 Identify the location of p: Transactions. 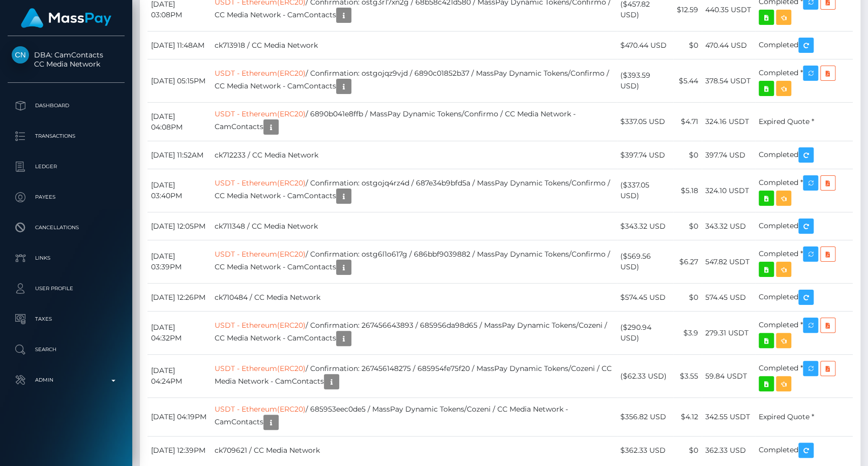
(66, 136).